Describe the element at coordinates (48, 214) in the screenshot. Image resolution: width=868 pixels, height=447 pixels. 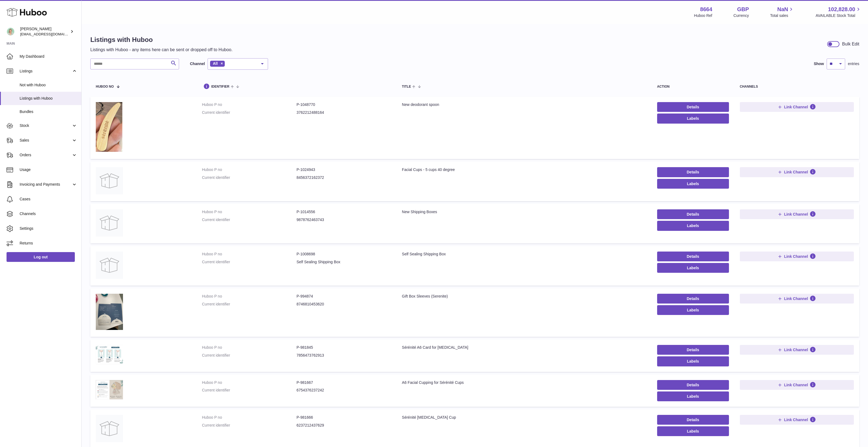
I see `span: Channels` at that location.